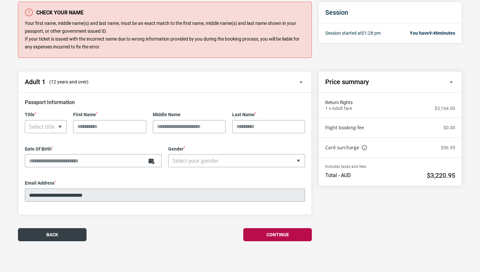  What do you see at coordinates (35, 82) in the screenshot?
I see `h2: Adult 1` at bounding box center [35, 82].